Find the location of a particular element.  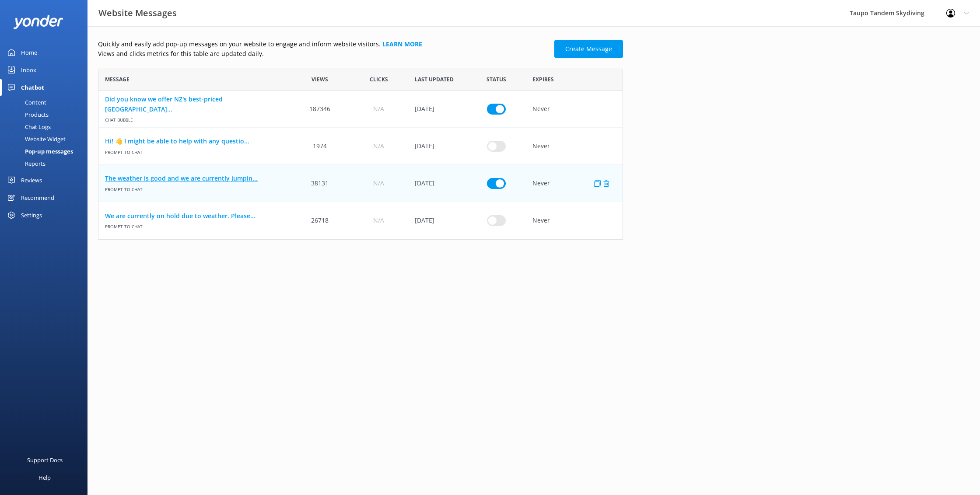

div: Help is located at coordinates (44, 477).